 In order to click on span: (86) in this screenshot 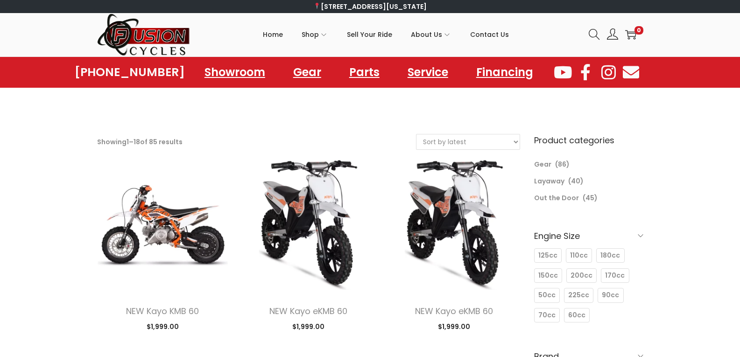, I will do `click(562, 164)`.